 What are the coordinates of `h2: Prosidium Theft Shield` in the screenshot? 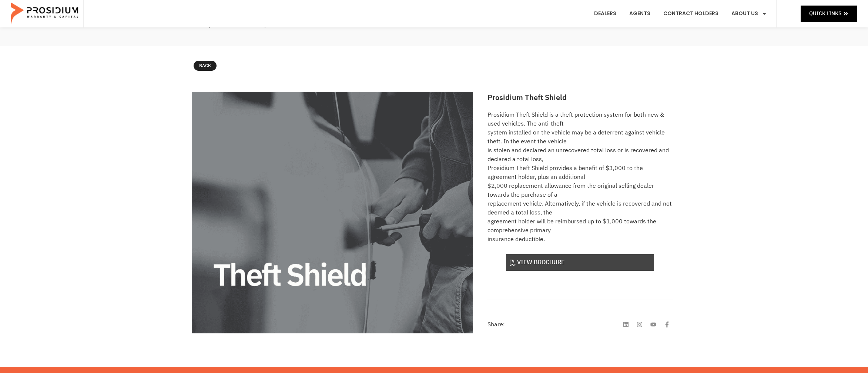 It's located at (580, 97).